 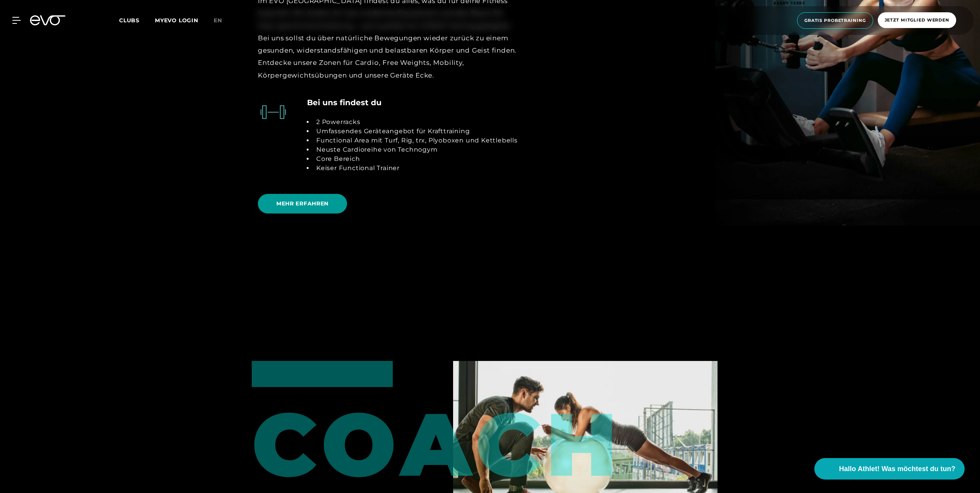 What do you see at coordinates (415, 149) in the screenshot?
I see `li: Neuste Cardioreihe von Technogym` at bounding box center [415, 149].